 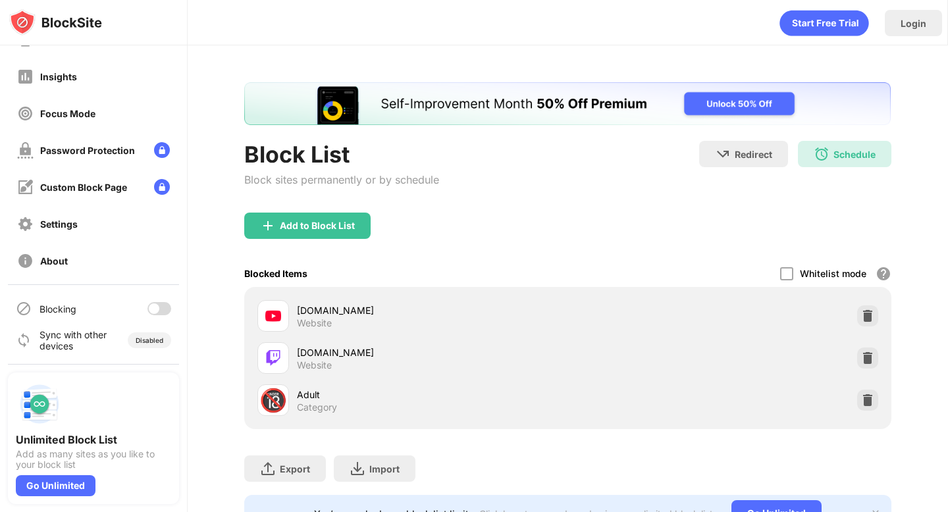 What do you see at coordinates (58, 309) in the screenshot?
I see `div: Blocking` at bounding box center [58, 309].